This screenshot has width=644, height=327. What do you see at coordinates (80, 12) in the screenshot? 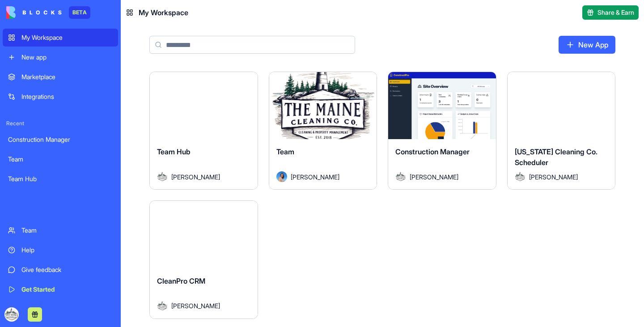
I see `div: BETA` at bounding box center [80, 12].